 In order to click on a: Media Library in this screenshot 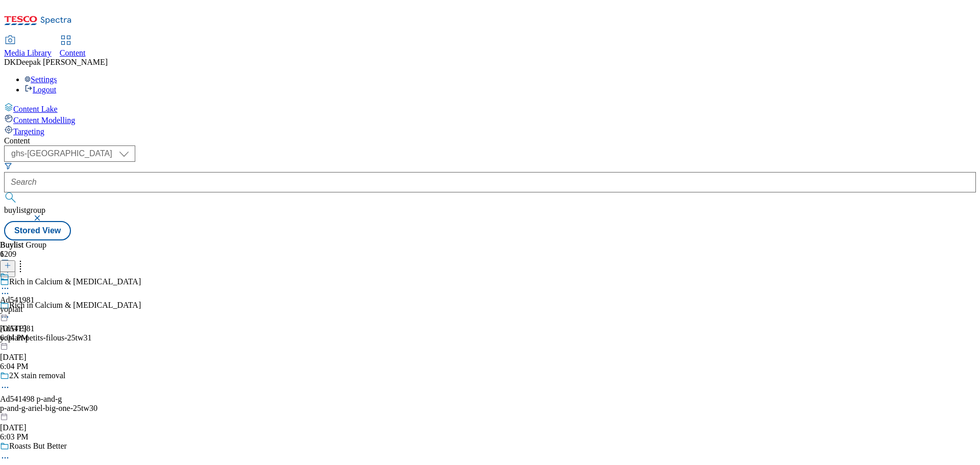, I will do `click(27, 47)`.